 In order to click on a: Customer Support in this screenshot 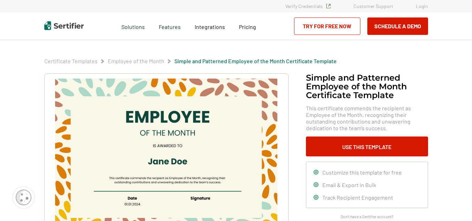, I will do `click(373, 6)`.